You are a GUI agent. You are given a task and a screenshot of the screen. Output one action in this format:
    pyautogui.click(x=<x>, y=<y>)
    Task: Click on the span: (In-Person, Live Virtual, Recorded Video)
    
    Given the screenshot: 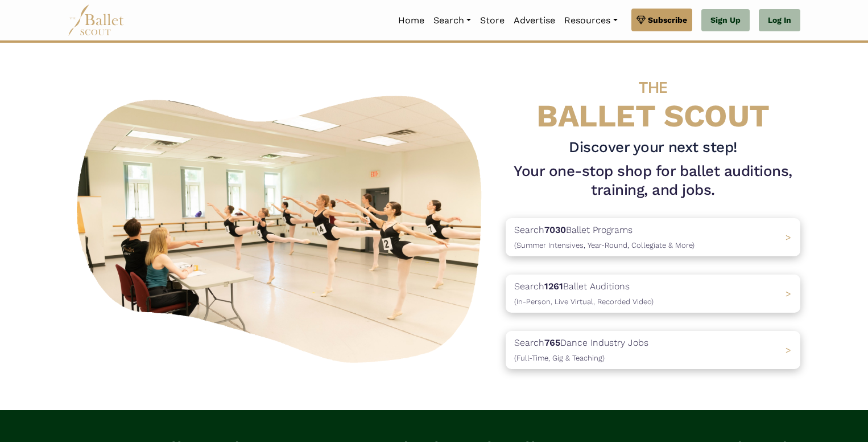 What is the action you would take?
    pyautogui.click(x=584, y=301)
    